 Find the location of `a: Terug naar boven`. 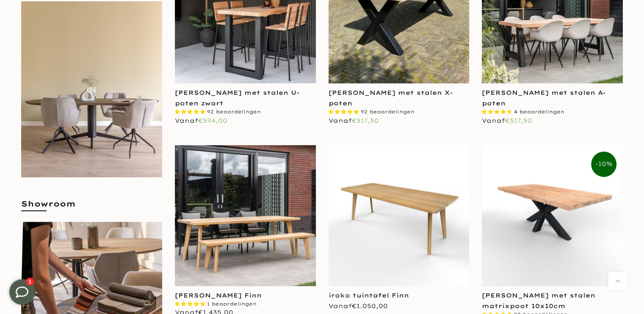

a: Terug naar boven is located at coordinates (617, 281).